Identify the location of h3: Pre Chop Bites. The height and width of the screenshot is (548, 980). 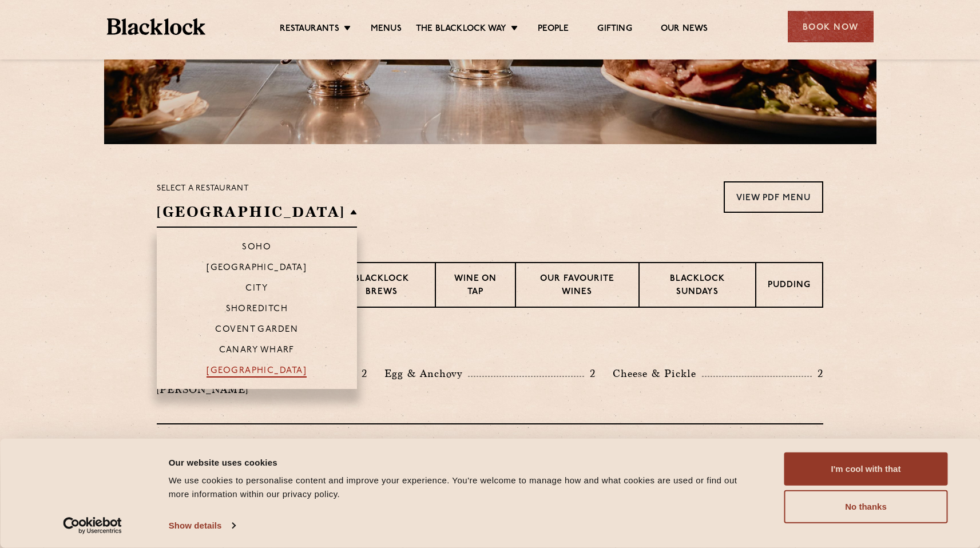
(490, 344).